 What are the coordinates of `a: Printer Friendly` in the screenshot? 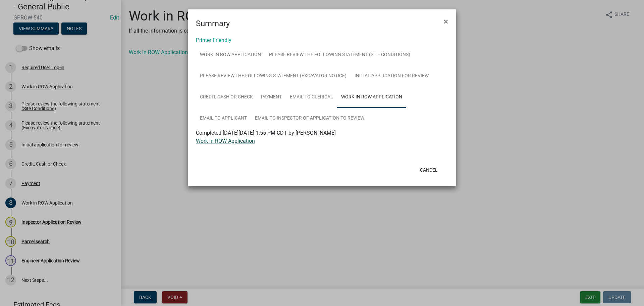 It's located at (213, 40).